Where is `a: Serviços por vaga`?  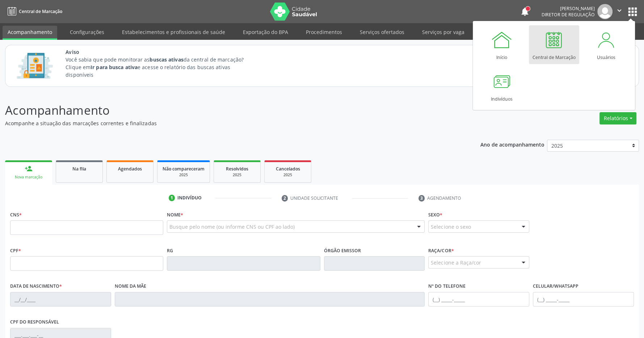 a: Serviços por vaga is located at coordinates (443, 32).